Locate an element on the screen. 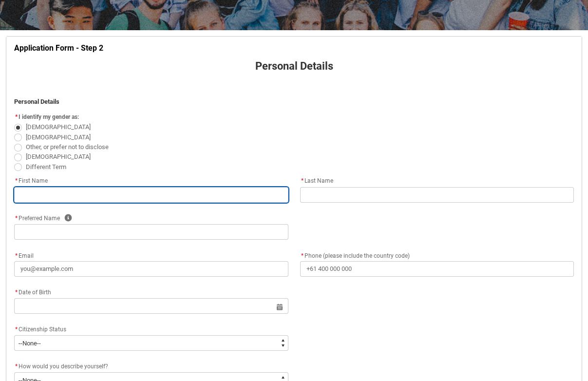 This screenshot has width=588, height=381. span: Last Name is located at coordinates (317, 181).